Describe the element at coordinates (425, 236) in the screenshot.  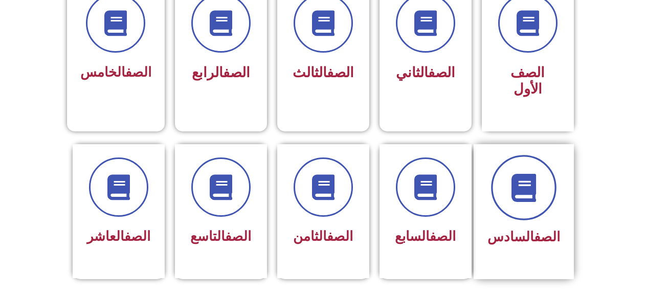
I see `span: السابع` at that location.